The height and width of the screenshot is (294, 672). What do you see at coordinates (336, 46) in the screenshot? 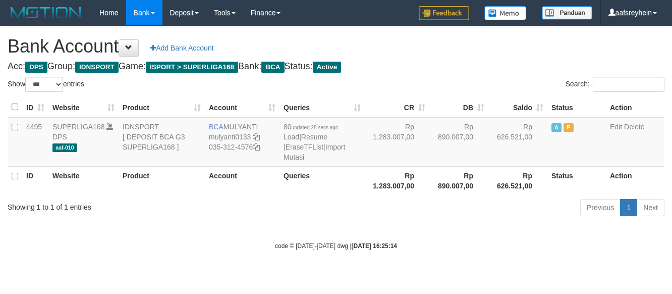
I see `h1: Bank Account` at bounding box center [336, 46].